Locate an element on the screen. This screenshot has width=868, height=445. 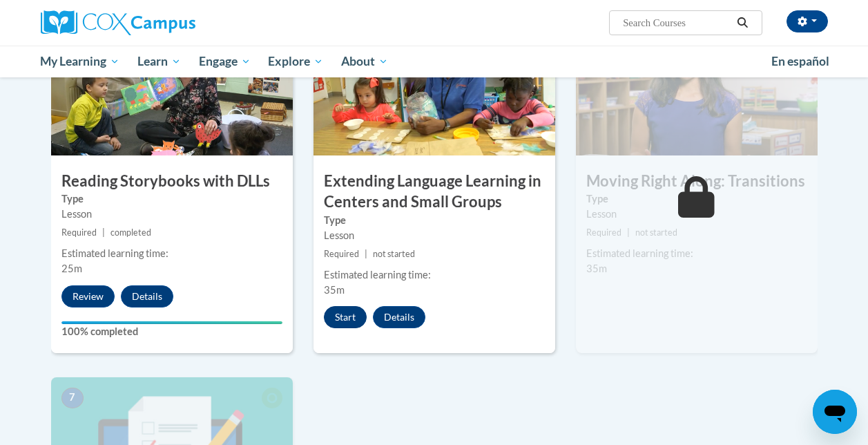
a: Cox Campus is located at coordinates (165, 23).